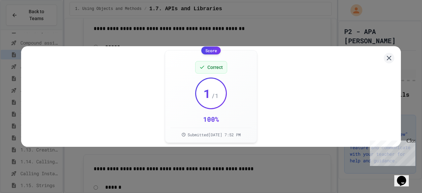 This screenshot has width=422, height=193. I want to click on div: Score, so click(211, 50).